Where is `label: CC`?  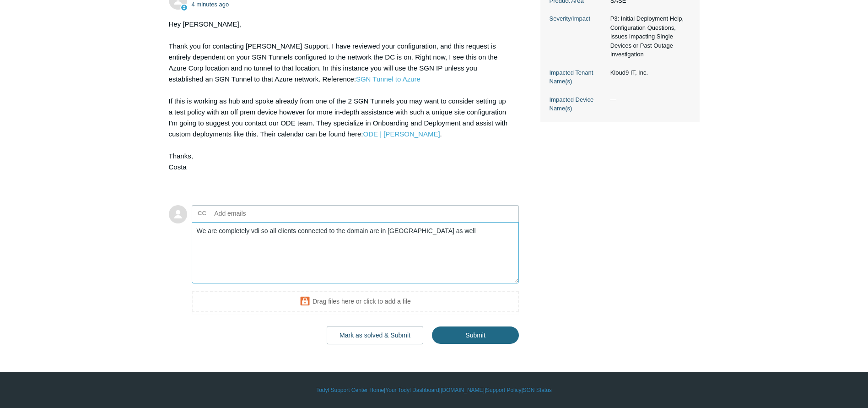
label: CC is located at coordinates (202, 214).